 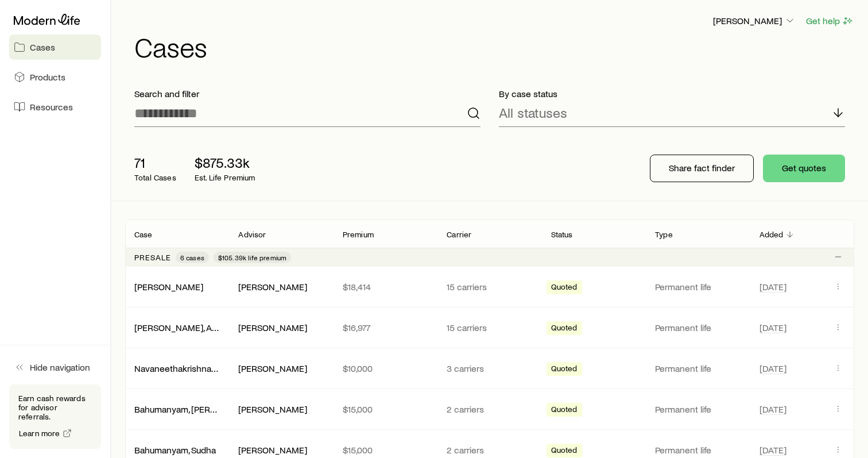 What do you see at coordinates (51, 107) in the screenshot?
I see `span: Resources` at bounding box center [51, 107].